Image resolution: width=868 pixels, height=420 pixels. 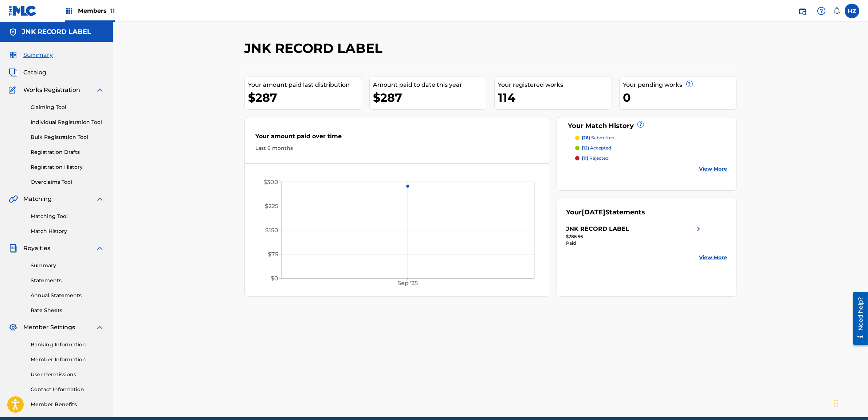 What do you see at coordinates (34, 73) in the screenshot?
I see `span: Catalog` at bounding box center [34, 73].